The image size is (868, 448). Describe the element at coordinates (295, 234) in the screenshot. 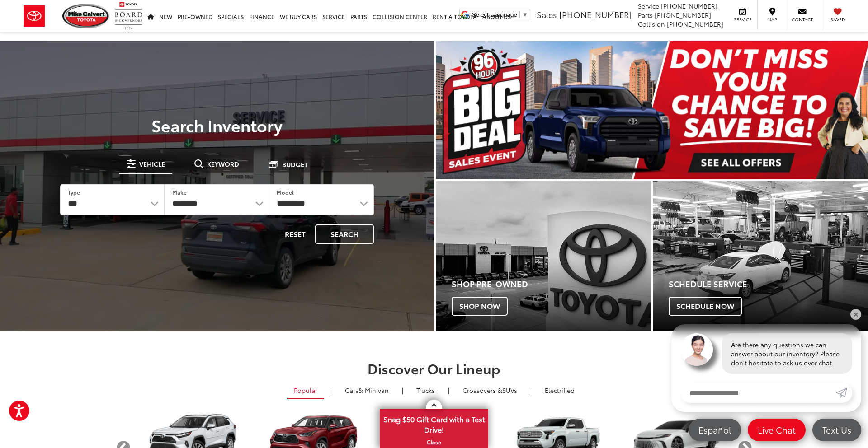

I see `button: Reset` at that location.